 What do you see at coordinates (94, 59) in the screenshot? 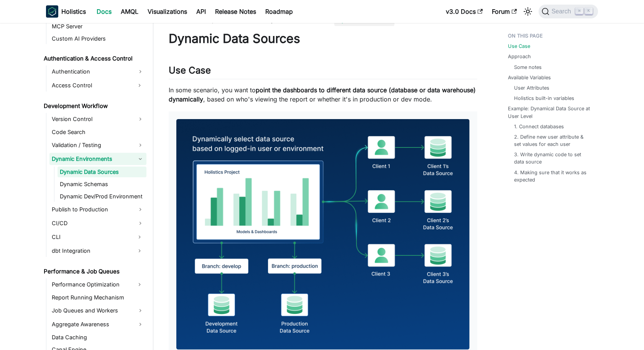
I see `a: Authentication & Access Control` at bounding box center [94, 59].